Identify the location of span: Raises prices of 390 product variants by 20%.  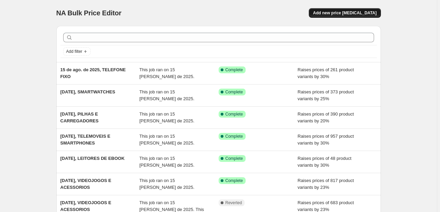
(325, 117).